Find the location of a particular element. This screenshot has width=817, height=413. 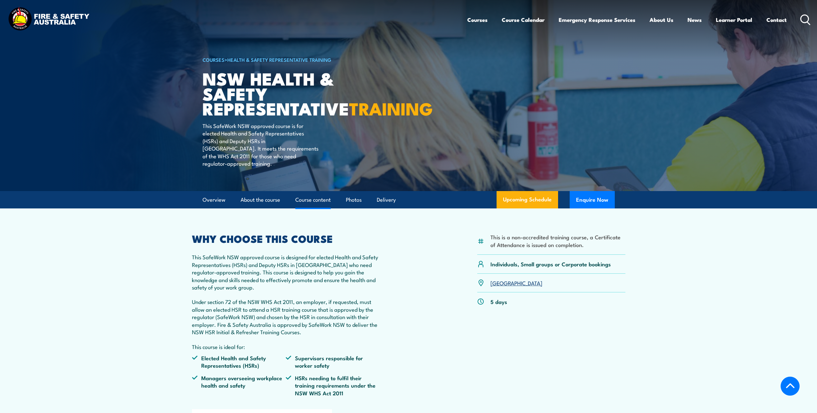

p: This SafeWork NSW approved course is designed for elected Health and Safety Representatives (HSRs... is located at coordinates (286, 272).